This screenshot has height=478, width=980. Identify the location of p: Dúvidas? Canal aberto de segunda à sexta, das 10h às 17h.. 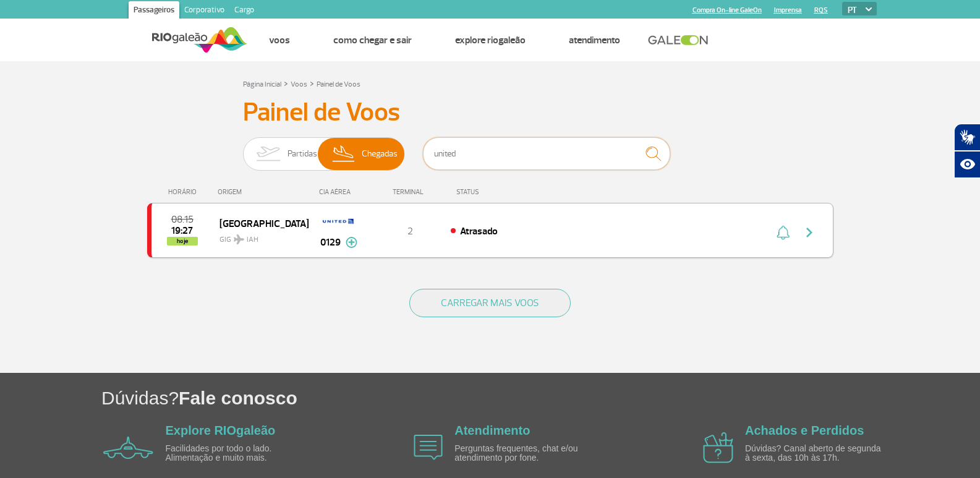
(816, 453).